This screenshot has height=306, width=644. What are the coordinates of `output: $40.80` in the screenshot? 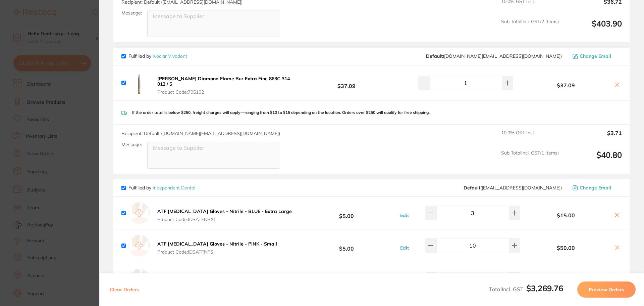 It's located at (593, 159).